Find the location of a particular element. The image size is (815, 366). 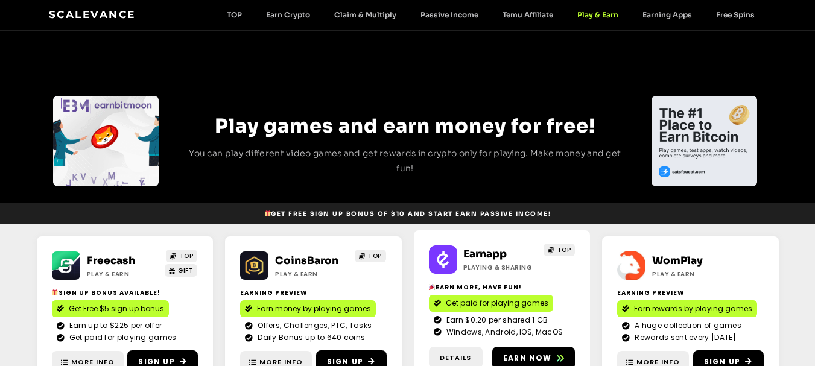

a: Temu Affiliate is located at coordinates (528, 14).